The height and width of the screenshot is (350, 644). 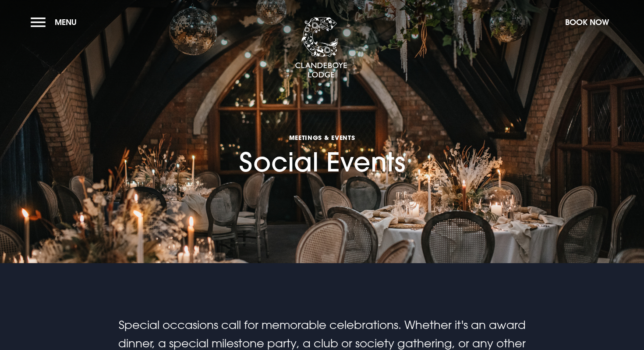 What do you see at coordinates (322, 134) in the screenshot?
I see `h1: Social Events` at bounding box center [322, 134].